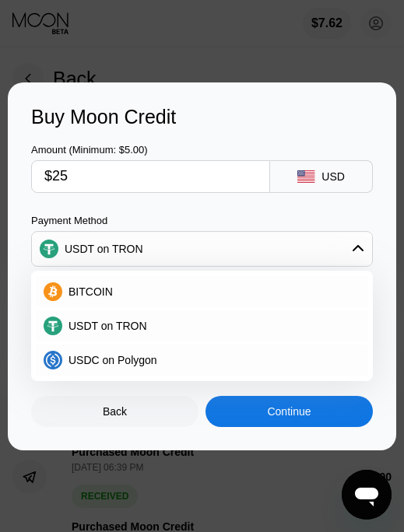 The width and height of the screenshot is (404, 532). Describe the element at coordinates (201, 292) in the screenshot. I see `div: BITCOIN` at that location.